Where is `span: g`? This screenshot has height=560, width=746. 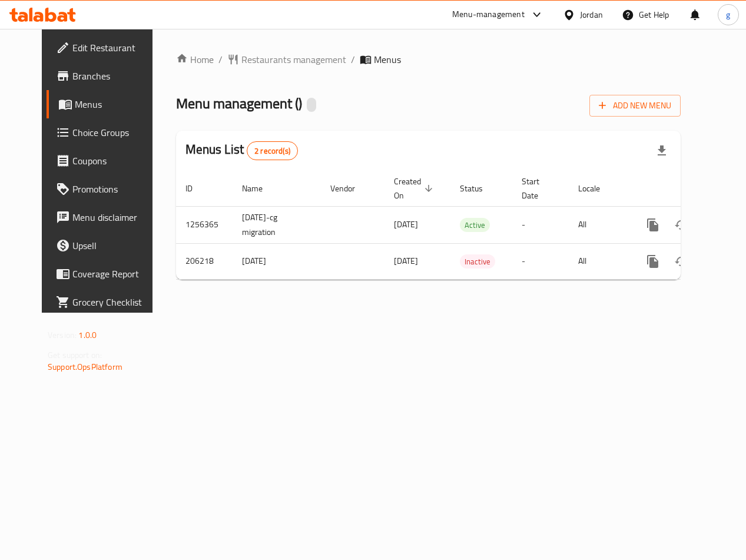 span: g is located at coordinates (728, 15).